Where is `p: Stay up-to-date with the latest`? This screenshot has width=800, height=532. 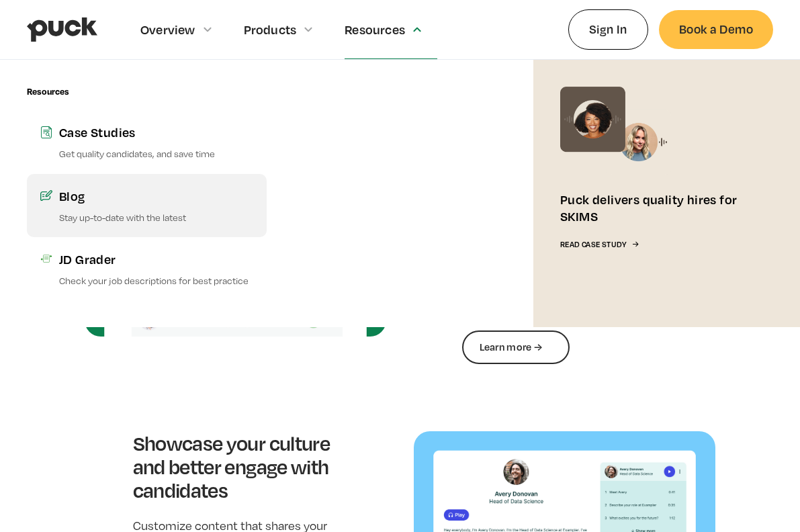
p: Stay up-to-date with the latest is located at coordinates (156, 217).